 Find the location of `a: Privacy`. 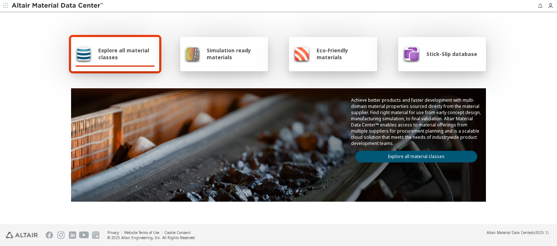

a: Privacy is located at coordinates (113, 232).